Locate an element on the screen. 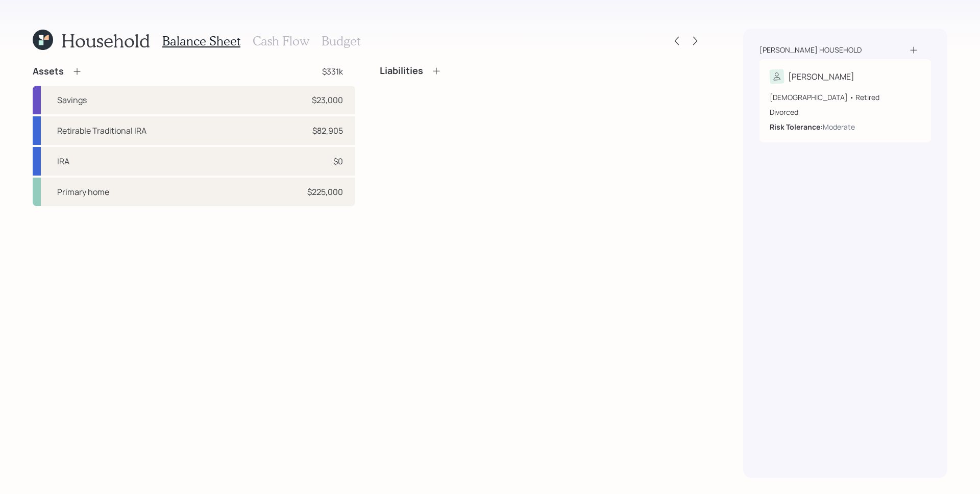  h3: Budget is located at coordinates (341, 41).